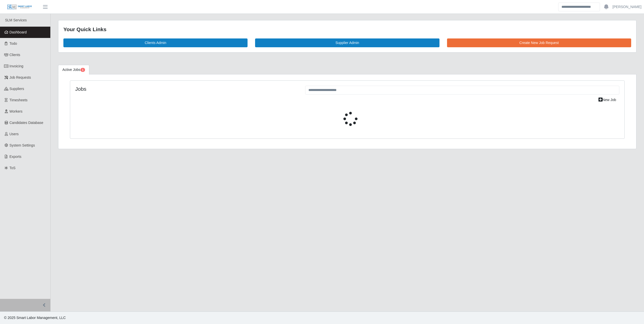 The width and height of the screenshot is (644, 324). What do you see at coordinates (15, 55) in the screenshot?
I see `span: Clients` at bounding box center [15, 55].